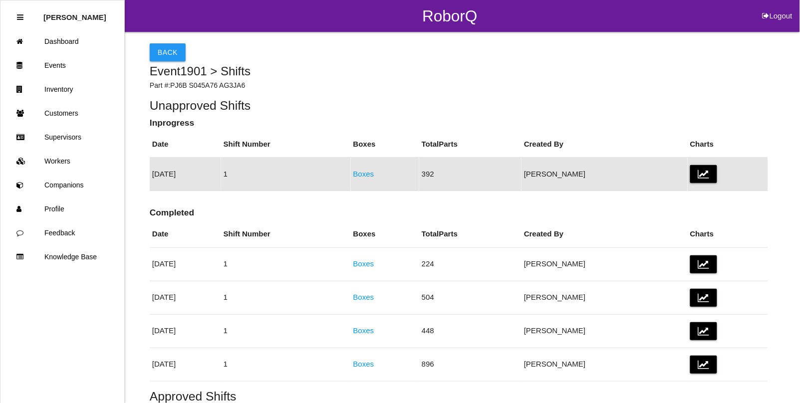 Image resolution: width=800 pixels, height=403 pixels. What do you see at coordinates (62, 89) in the screenshot?
I see `a: Inventory` at bounding box center [62, 89].